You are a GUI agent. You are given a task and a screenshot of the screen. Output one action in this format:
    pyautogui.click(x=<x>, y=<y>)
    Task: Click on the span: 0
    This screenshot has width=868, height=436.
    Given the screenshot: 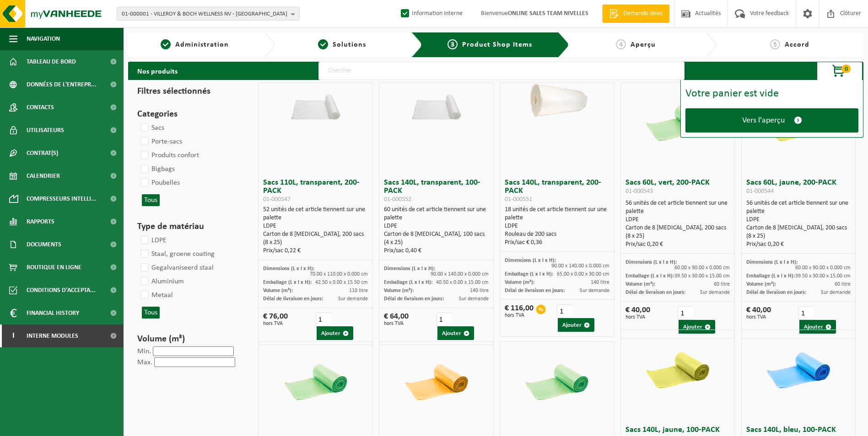 What is the action you would take?
    pyautogui.click(x=846, y=69)
    